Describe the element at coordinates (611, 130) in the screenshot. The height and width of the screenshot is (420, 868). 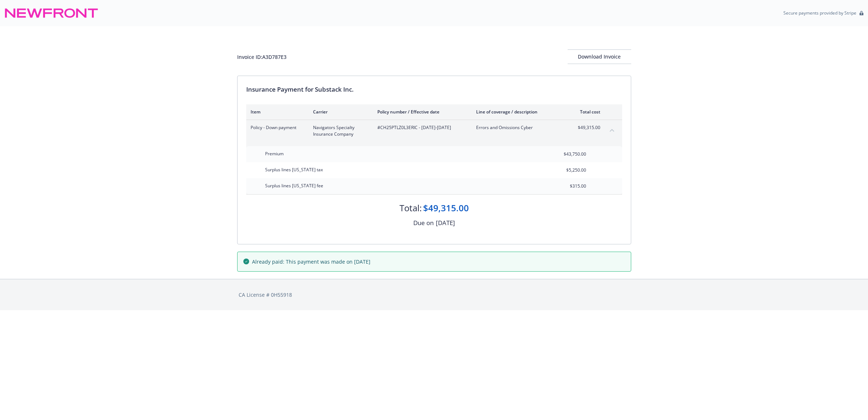
I see `button: collapse content` at that location.